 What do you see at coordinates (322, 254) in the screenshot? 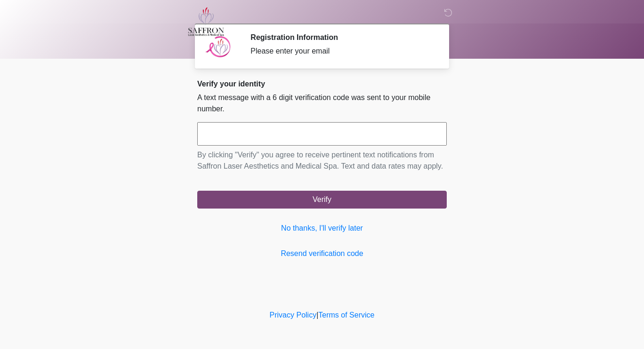
I see `a: Resend verification code` at bounding box center [322, 254].